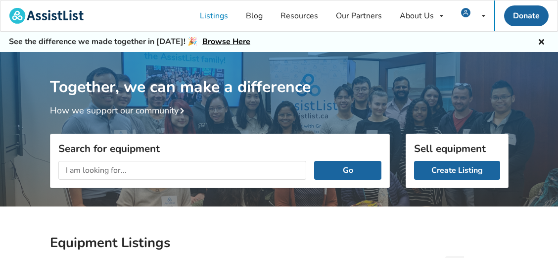  Describe the element at coordinates (279, 242) in the screenshot. I see `h2: Equipment Listings` at that location.